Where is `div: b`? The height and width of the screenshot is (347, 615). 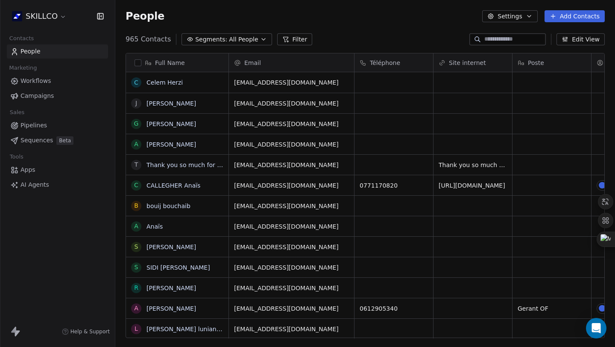 div: b is located at coordinates (136, 205).